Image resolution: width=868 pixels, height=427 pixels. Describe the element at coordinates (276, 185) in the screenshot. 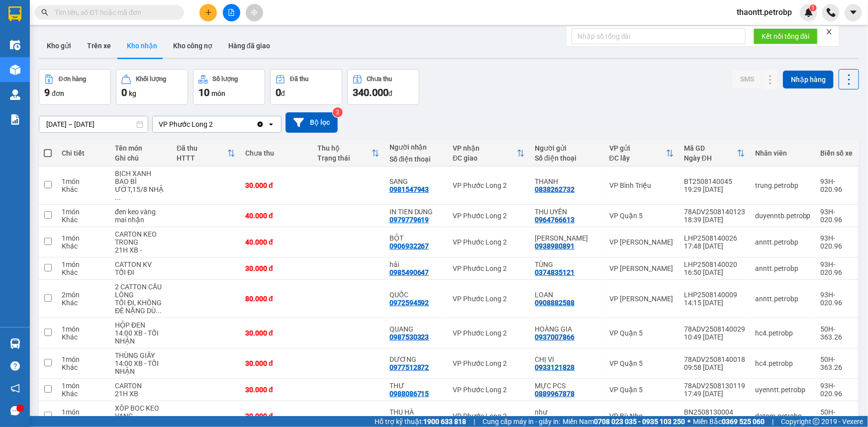

I see `div: 30.000 đ` at that location.